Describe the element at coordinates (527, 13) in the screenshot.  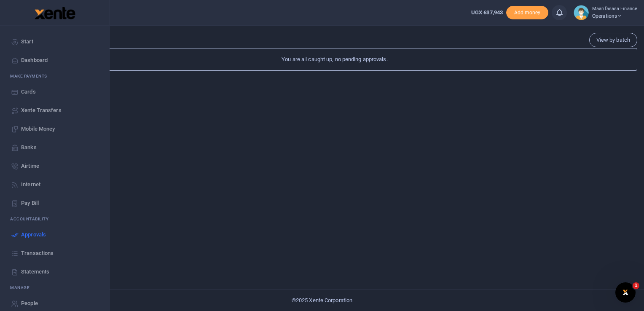
I see `span: Add money` at that location.